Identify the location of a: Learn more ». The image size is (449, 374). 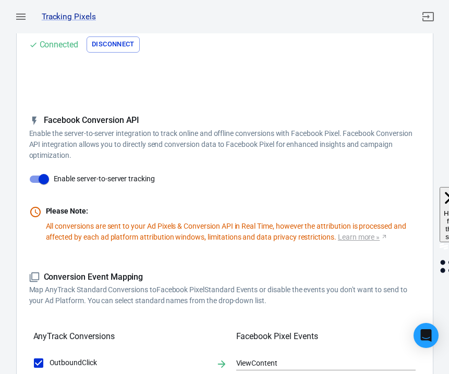
(363, 237).